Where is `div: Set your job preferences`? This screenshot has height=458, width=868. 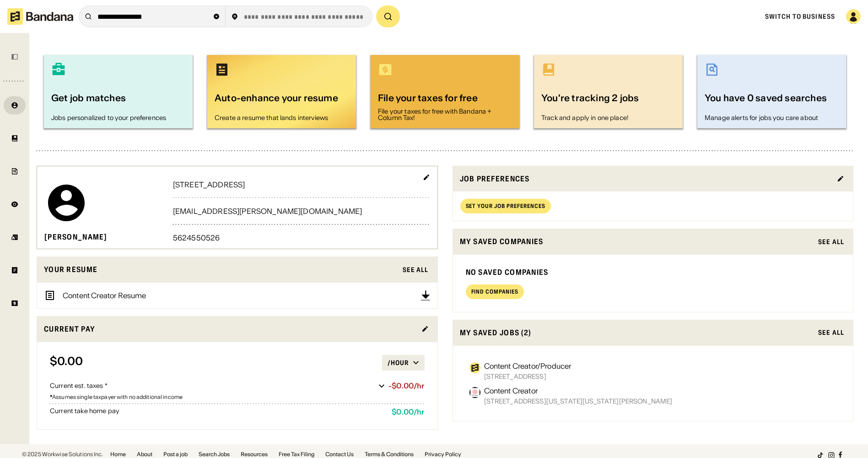 div: Set your job preferences is located at coordinates (505, 206).